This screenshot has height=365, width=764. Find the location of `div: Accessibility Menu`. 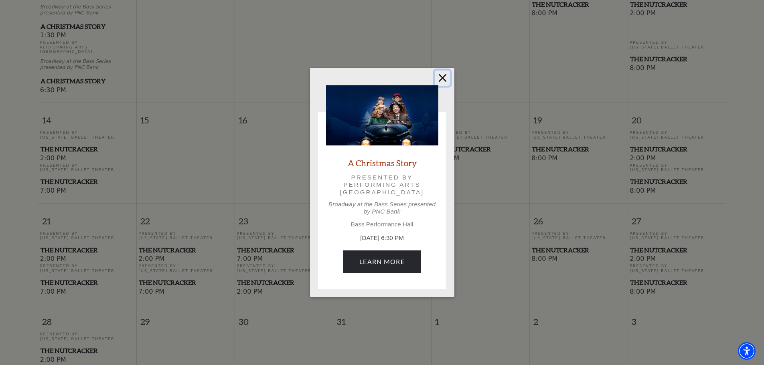

div: Accessibility Menu is located at coordinates (747, 351).